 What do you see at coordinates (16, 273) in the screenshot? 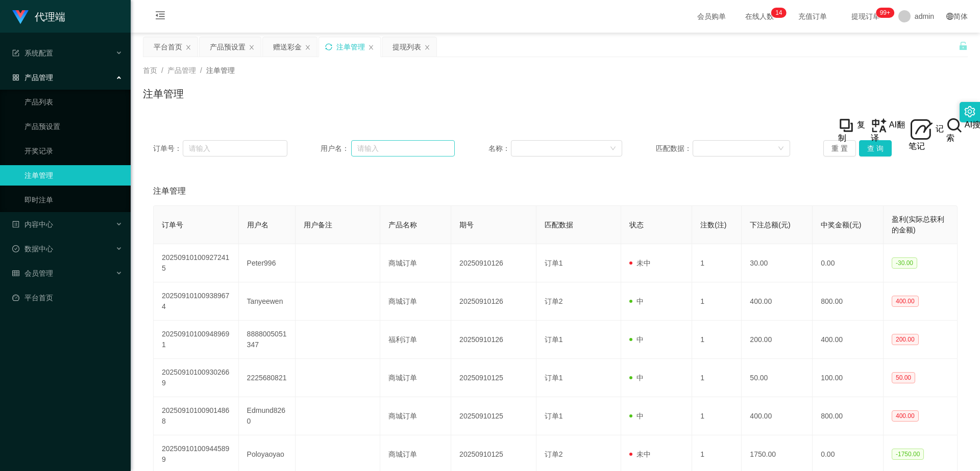
I see `i: 图标: table` at bounding box center [16, 273].